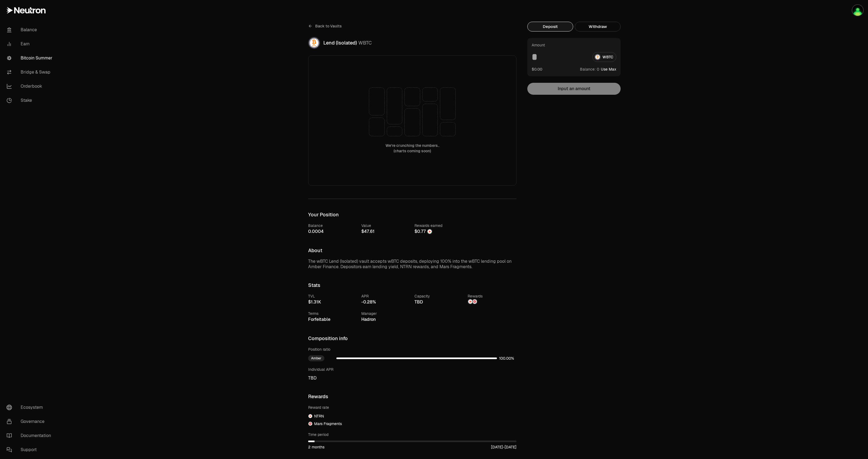  I want to click on span: Back to Vaults, so click(328, 26).